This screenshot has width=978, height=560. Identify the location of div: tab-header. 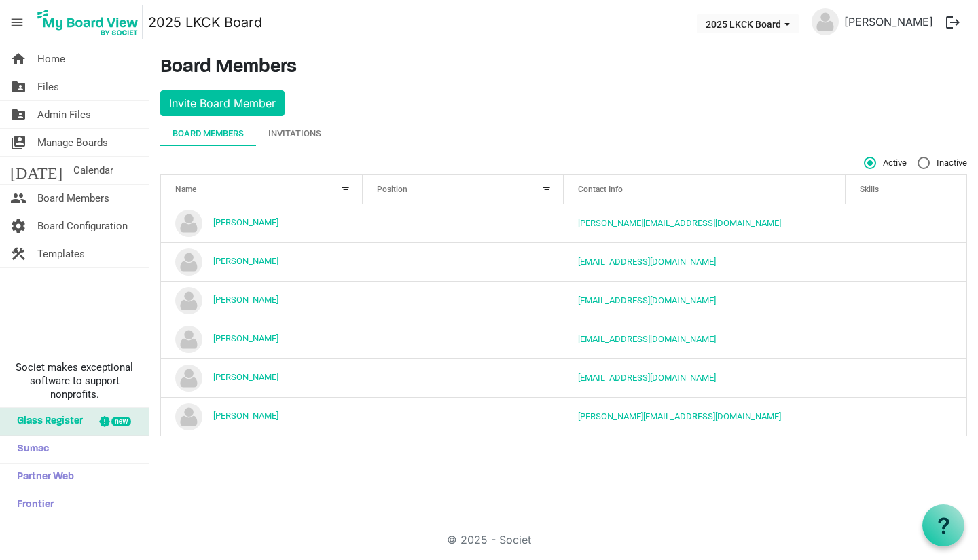
(564, 134).